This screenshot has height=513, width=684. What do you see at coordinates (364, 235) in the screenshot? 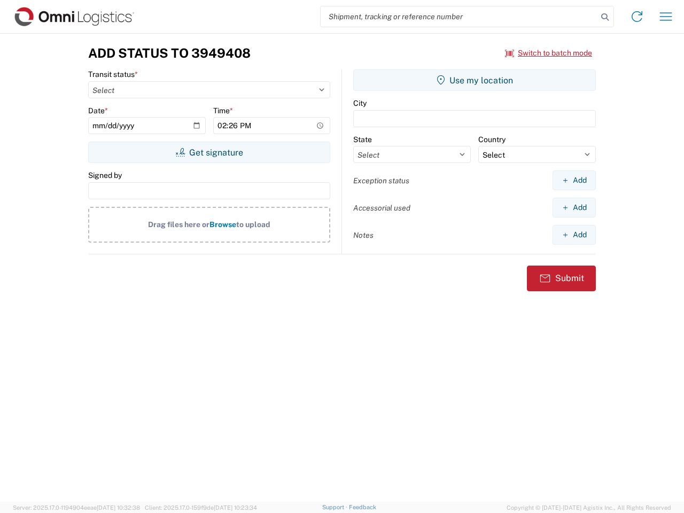
I see `label: Notes` at bounding box center [364, 235].